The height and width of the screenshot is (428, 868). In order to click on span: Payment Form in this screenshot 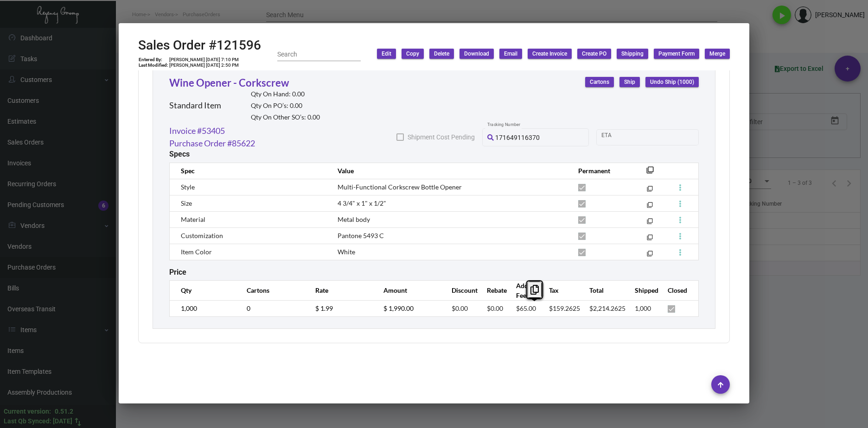, I will do `click(677, 54)`.